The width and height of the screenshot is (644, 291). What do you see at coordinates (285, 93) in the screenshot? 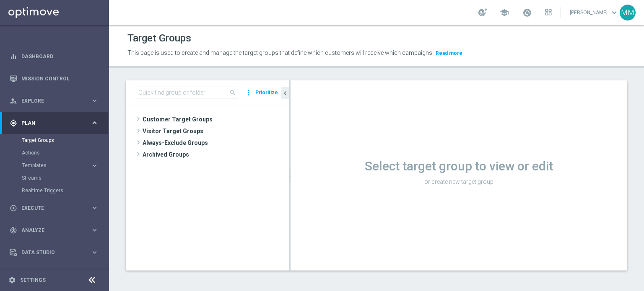
I see `button: chevron_left` at bounding box center [285, 93].